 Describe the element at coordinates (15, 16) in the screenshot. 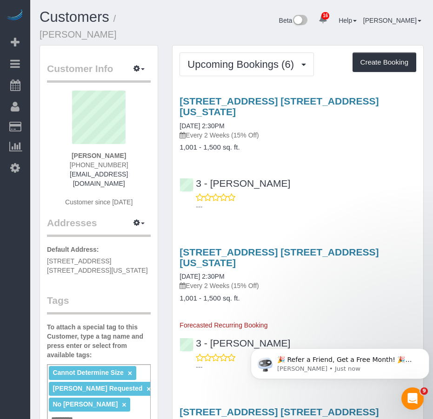

I see `img: Automaid Logo` at that location.